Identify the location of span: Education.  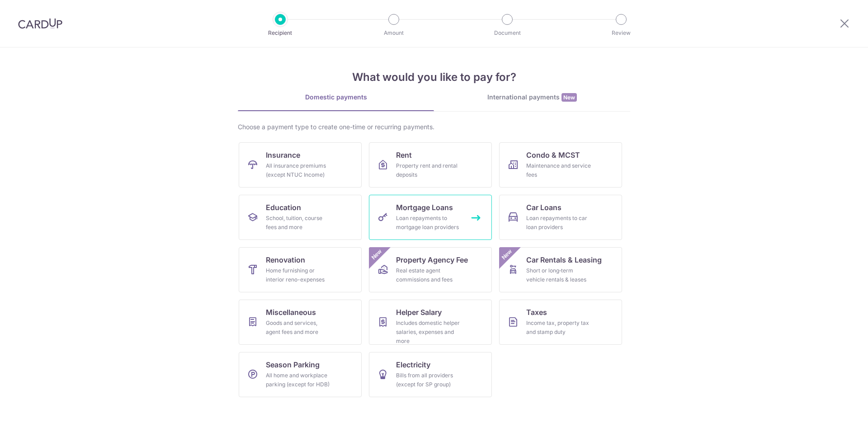
(283, 207).